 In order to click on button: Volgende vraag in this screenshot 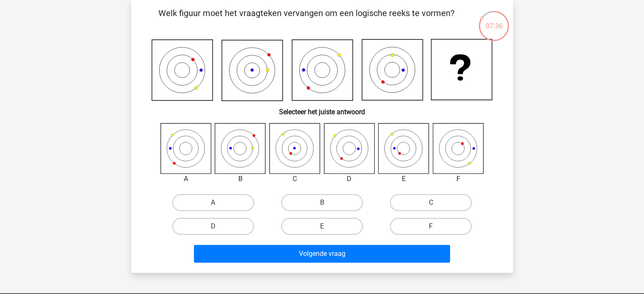, I will do `click(322, 254)`.